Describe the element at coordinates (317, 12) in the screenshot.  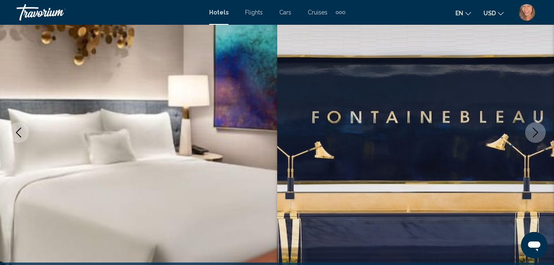
I see `span: Cruises` at that location.